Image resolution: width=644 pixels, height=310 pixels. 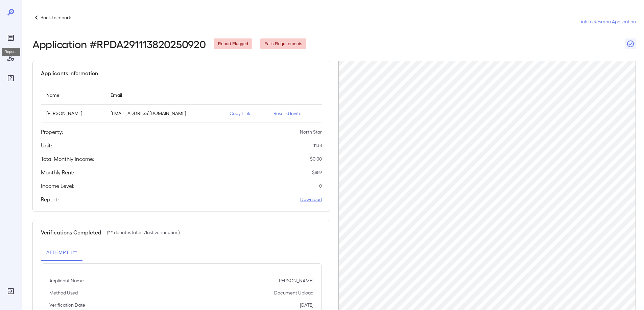 I want to click on p: Verification Date, so click(x=67, y=305).